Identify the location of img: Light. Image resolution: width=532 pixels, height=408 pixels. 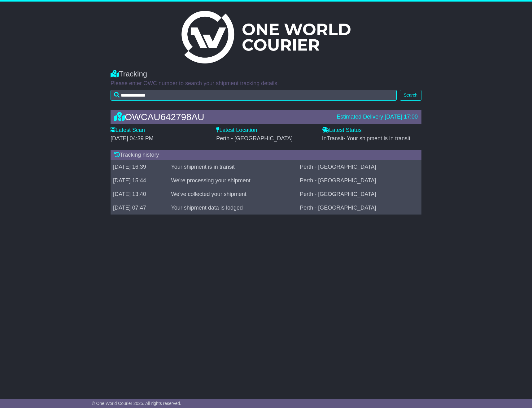
(266, 37).